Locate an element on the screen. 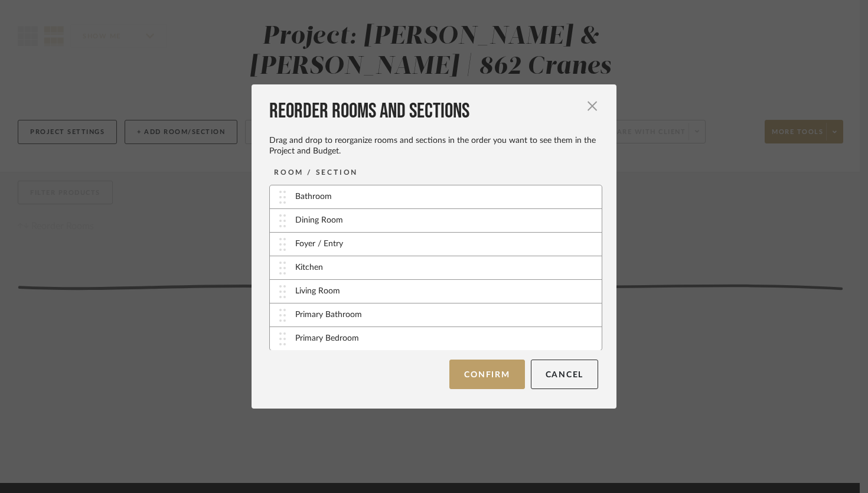 The width and height of the screenshot is (868, 493). button: Confirm is located at coordinates (487, 374).